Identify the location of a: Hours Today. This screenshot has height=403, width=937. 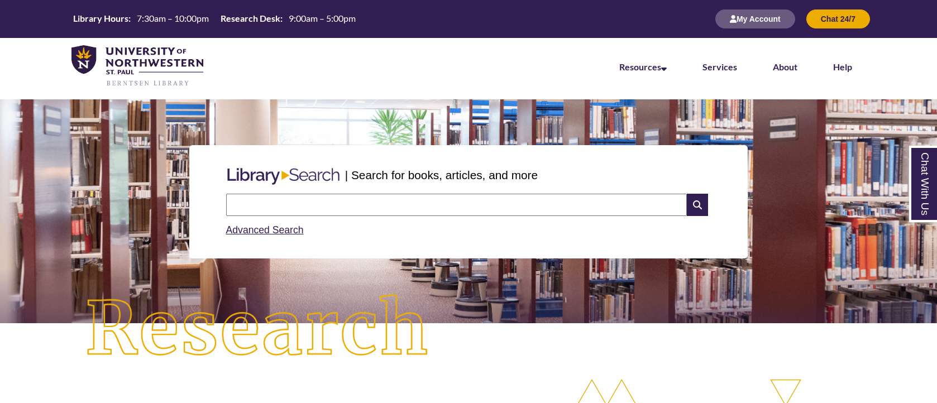
(214, 19).